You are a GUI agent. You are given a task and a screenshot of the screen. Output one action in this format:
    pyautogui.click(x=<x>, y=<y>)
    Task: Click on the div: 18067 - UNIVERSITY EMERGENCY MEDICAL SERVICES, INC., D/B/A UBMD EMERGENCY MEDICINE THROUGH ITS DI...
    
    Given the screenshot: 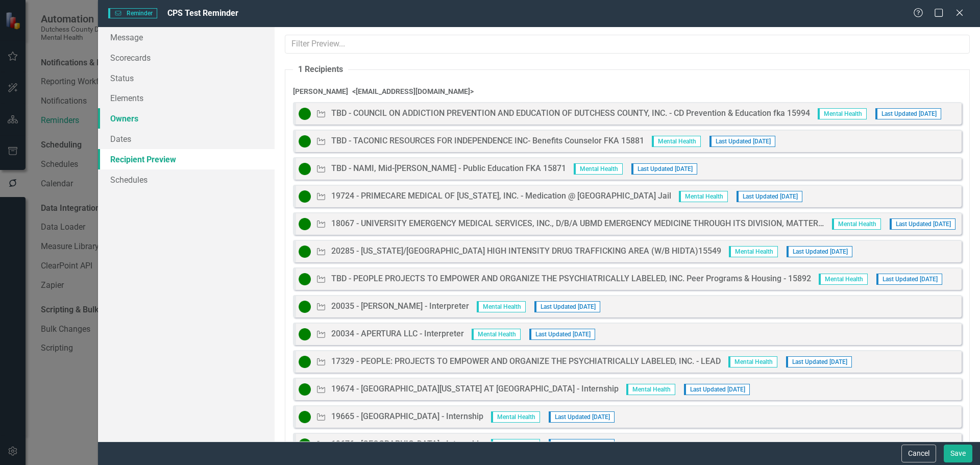 What is the action you would take?
    pyautogui.click(x=578, y=223)
    